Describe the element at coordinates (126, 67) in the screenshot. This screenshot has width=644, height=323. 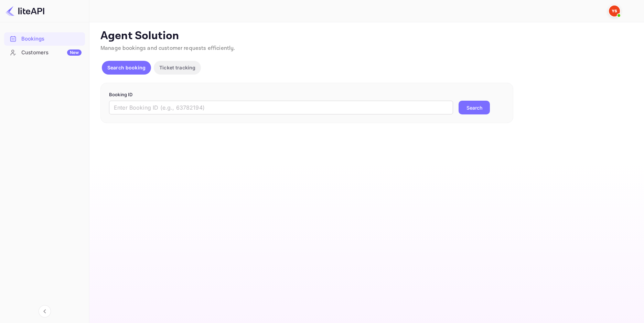
I see `p: Search booking` at that location.